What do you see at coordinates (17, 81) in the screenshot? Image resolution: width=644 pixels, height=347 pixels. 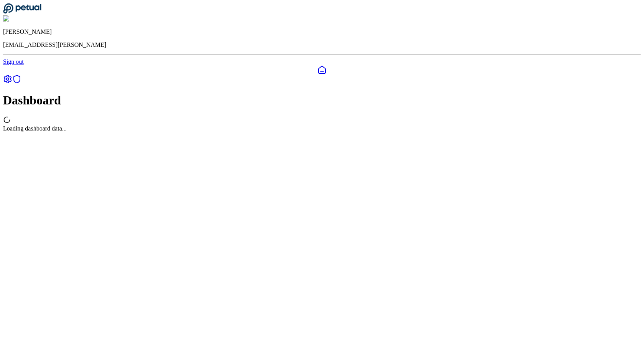 I see `a: SOC 1 Reports` at bounding box center [17, 81].